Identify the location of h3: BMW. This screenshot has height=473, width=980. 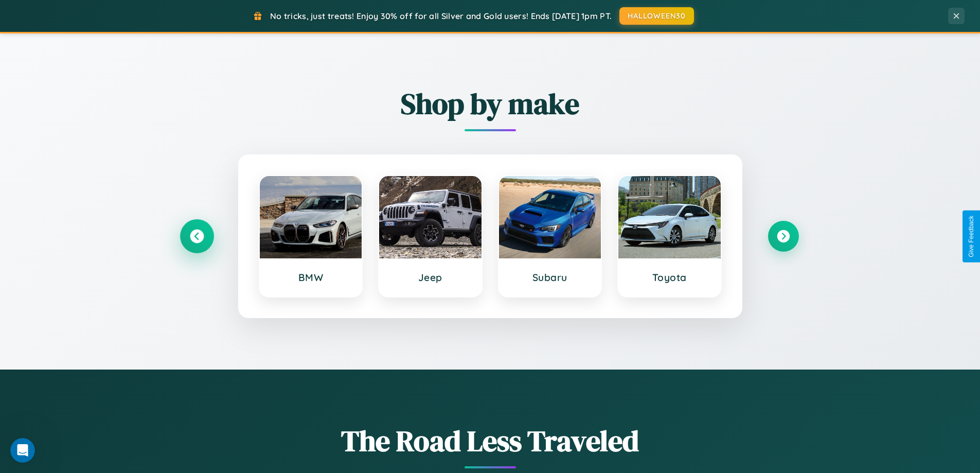
(311, 278).